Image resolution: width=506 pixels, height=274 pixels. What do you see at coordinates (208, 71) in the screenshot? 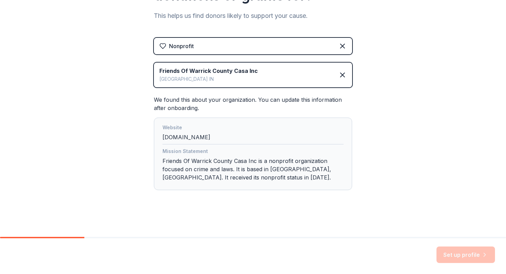
I see `div: Friends Of Warrick County Casa Inc` at bounding box center [208, 71].